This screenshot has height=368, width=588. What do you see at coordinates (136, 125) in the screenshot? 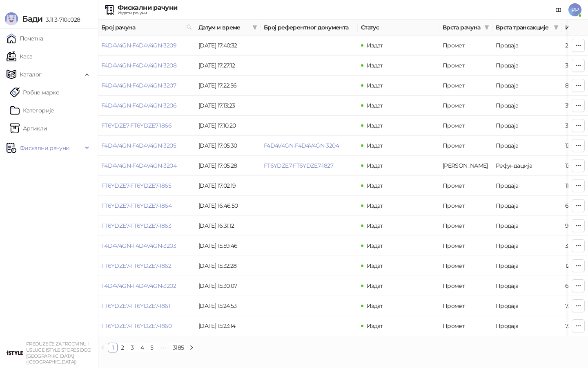
I see `a: FT6YDZE7-FT6YDZE7-1866` at bounding box center [136, 125].